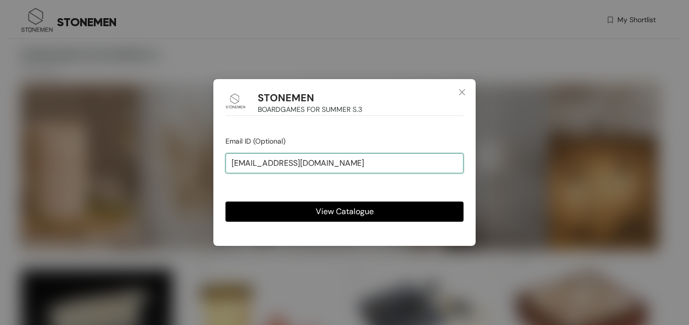 This screenshot has height=325, width=689. What do you see at coordinates (344, 211) in the screenshot?
I see `span: View Catalogue` at bounding box center [344, 211].